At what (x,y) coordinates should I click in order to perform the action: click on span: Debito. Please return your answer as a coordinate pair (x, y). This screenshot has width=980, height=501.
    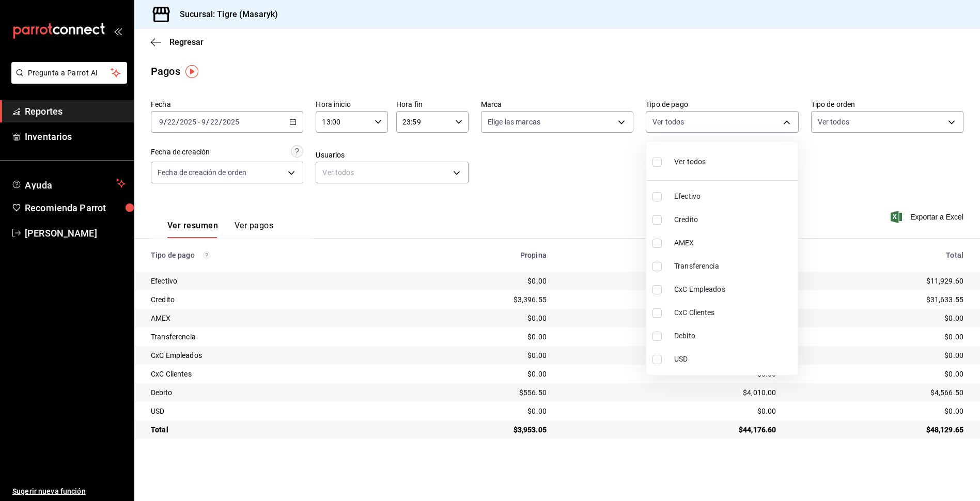
    Looking at the image, I should click on (734, 336).